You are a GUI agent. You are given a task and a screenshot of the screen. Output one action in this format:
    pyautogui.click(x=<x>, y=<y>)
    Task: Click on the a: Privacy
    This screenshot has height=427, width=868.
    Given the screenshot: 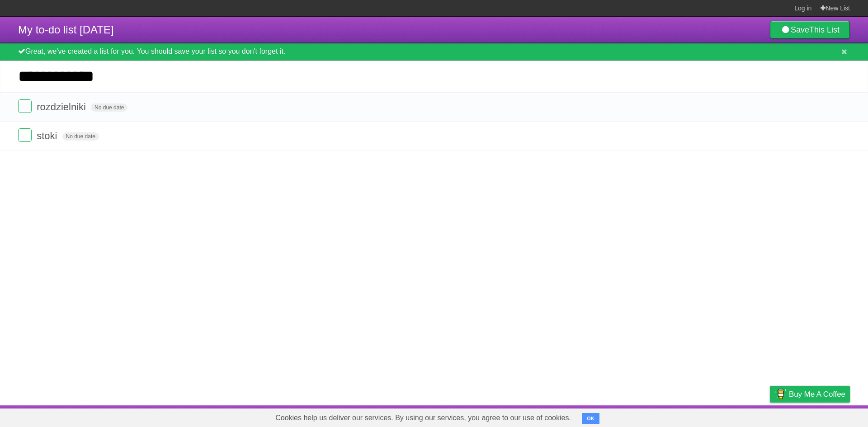 What is the action you would take?
    pyautogui.click(x=770, y=416)
    